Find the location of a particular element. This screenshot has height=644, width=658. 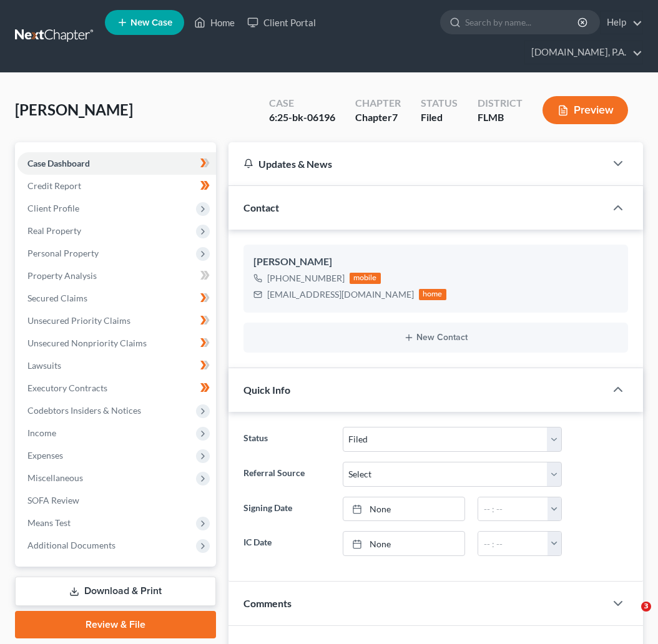

span: Codebtors Insiders & Notices is located at coordinates (84, 410).